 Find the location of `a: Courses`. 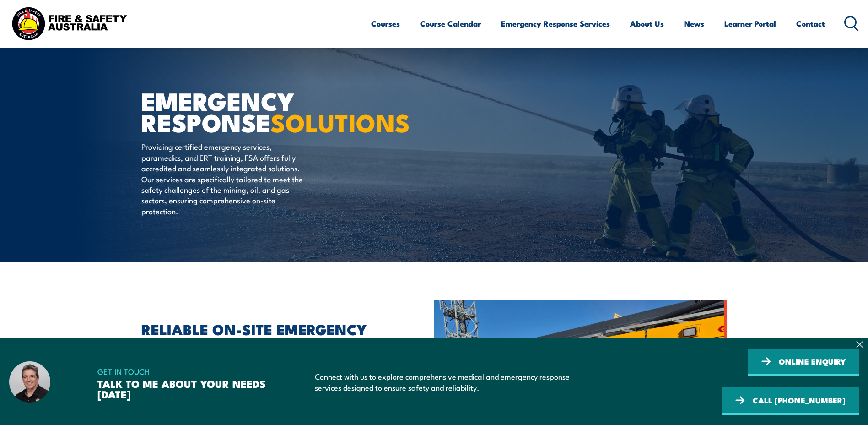

a: Courses is located at coordinates (385, 23).